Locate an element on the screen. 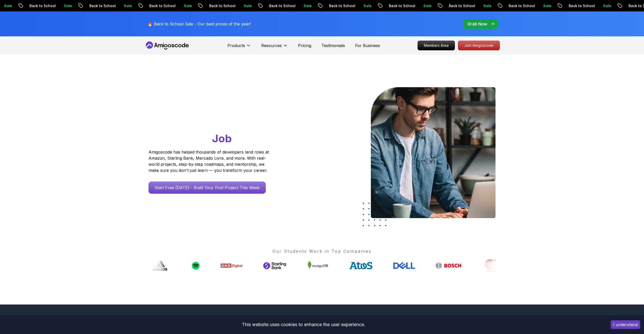  button: Resources is located at coordinates (274, 47).